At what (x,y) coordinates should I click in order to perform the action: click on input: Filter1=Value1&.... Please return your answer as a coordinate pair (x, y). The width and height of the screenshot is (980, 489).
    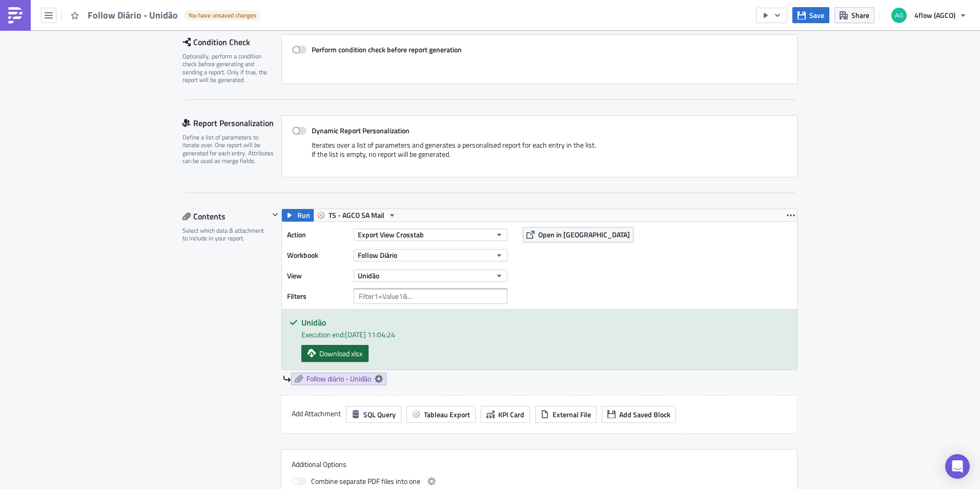
    Looking at the image, I should click on (431, 296).